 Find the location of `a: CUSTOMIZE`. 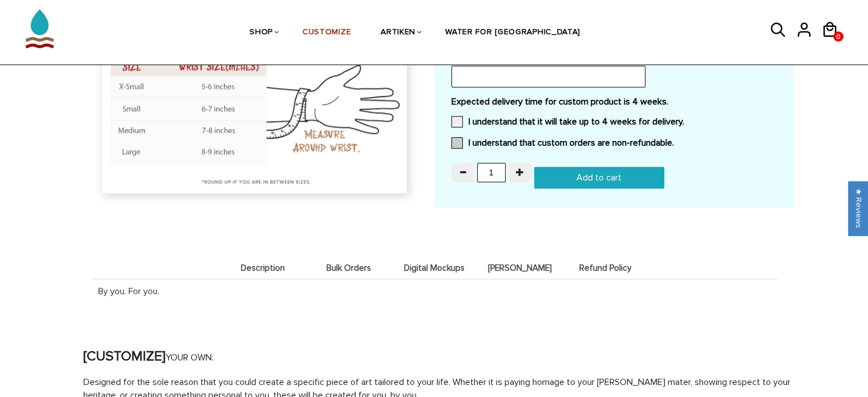

a: CUSTOMIZE is located at coordinates (326, 32).